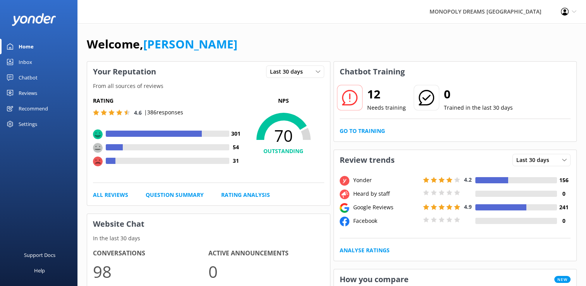 This screenshot has width=586, height=286. I want to click on p: Trained in the last 30 days, so click(478, 108).